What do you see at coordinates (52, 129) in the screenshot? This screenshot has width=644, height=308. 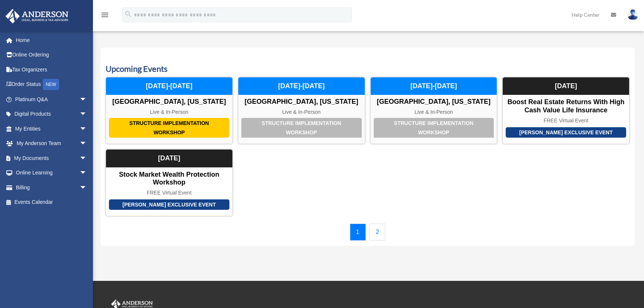 I see `a: My Entitiesarrow_drop_down` at bounding box center [52, 129].